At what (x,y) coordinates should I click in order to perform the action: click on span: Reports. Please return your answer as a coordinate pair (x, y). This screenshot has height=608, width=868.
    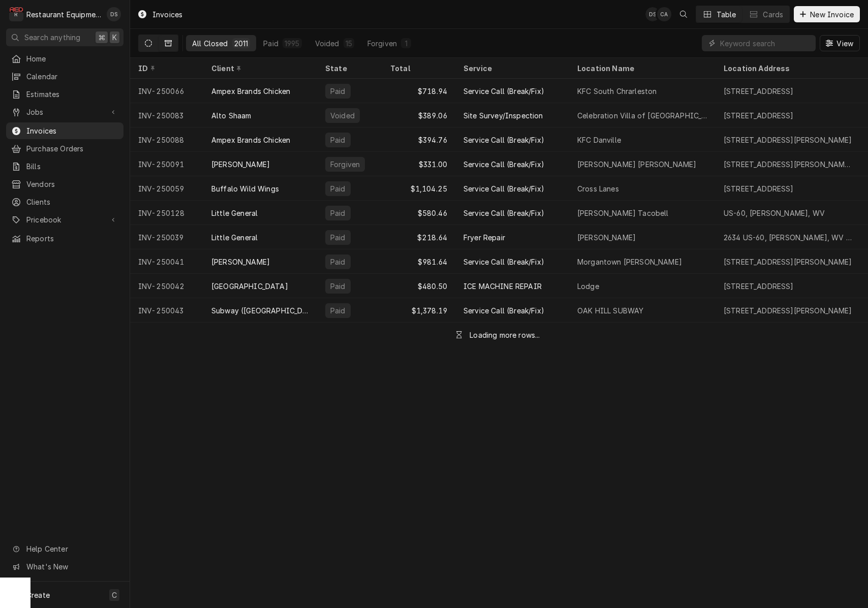
    Looking at the image, I should click on (72, 238).